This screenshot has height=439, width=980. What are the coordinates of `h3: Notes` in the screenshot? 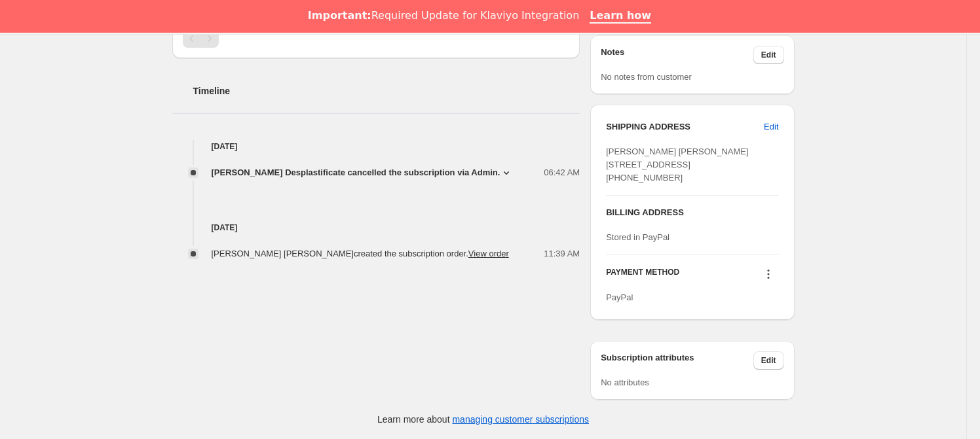 It's located at (677, 55).